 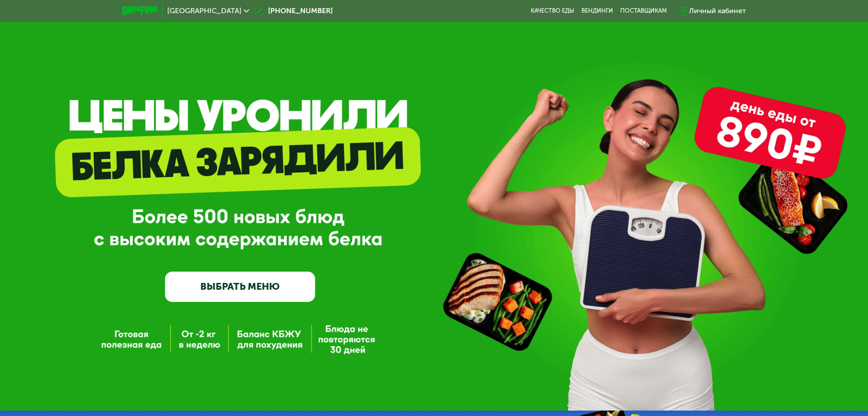 I want to click on div: Личный кабинет, so click(x=718, y=11).